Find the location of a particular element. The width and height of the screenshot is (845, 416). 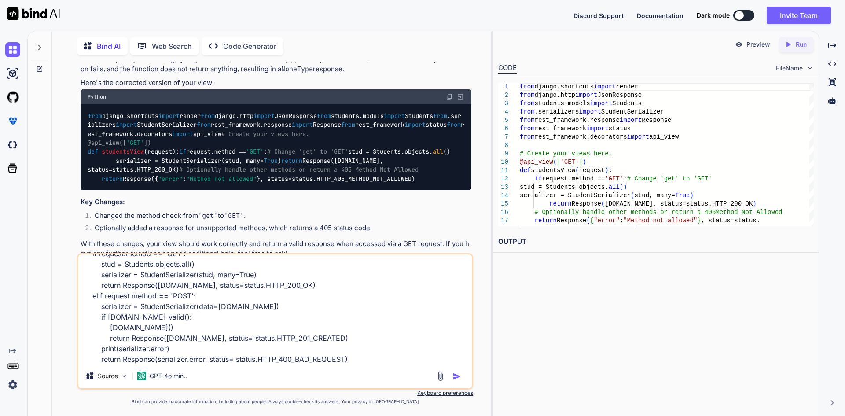

img: copy is located at coordinates (449, 97).